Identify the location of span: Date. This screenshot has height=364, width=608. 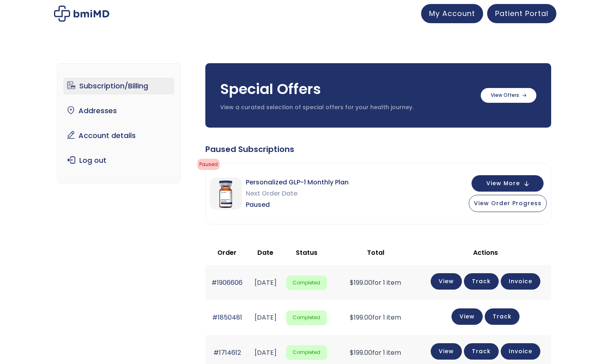
(265, 252).